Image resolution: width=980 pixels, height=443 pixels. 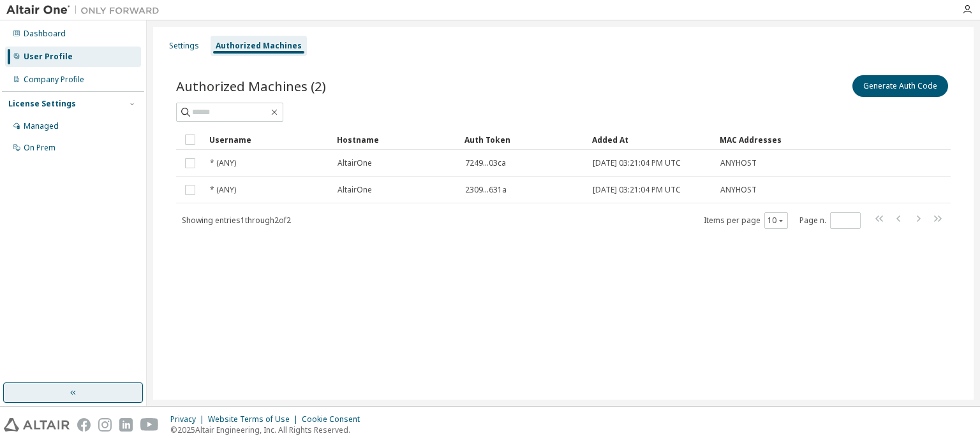 What do you see at coordinates (37, 425) in the screenshot?
I see `img: altair_logo.svg` at bounding box center [37, 425].